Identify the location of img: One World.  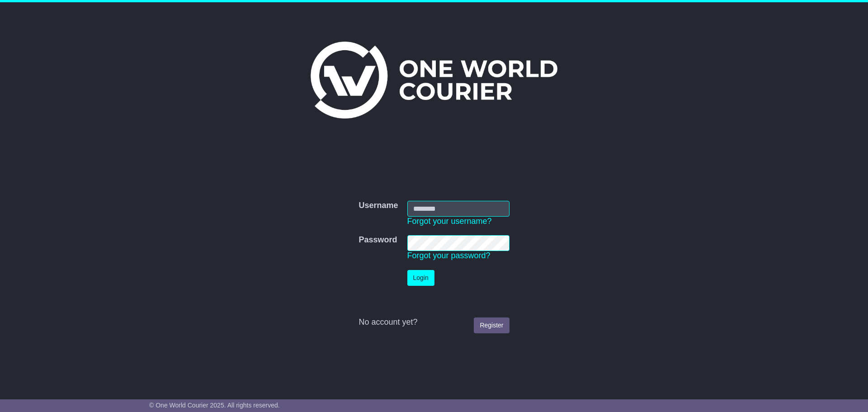
(434, 80).